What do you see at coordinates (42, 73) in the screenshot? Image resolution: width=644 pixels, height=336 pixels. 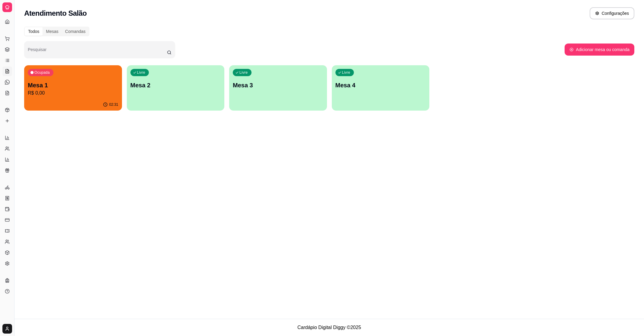 I see `p: Ocupada` at bounding box center [42, 73].